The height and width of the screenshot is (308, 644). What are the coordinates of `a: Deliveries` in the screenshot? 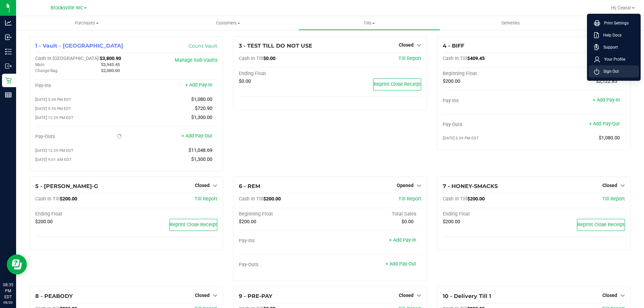 It's located at (510, 23).